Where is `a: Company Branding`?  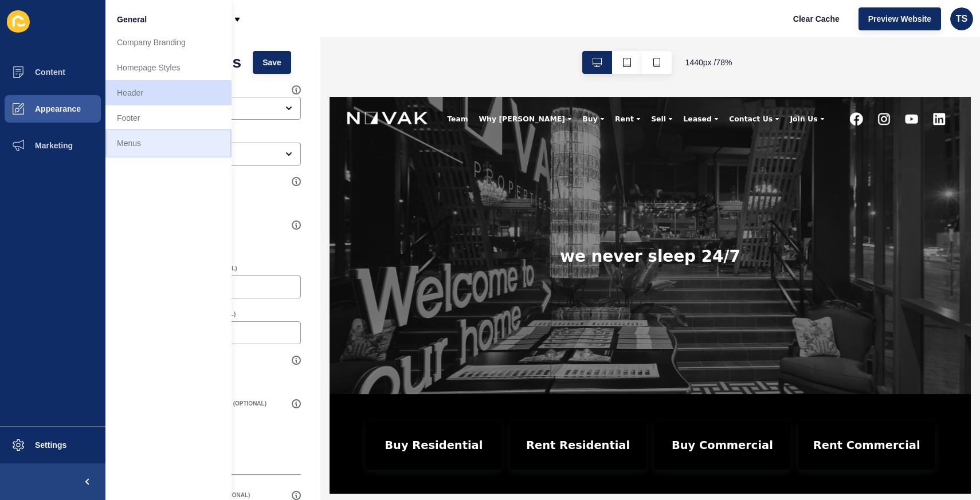 a: Company Branding is located at coordinates (168, 42).